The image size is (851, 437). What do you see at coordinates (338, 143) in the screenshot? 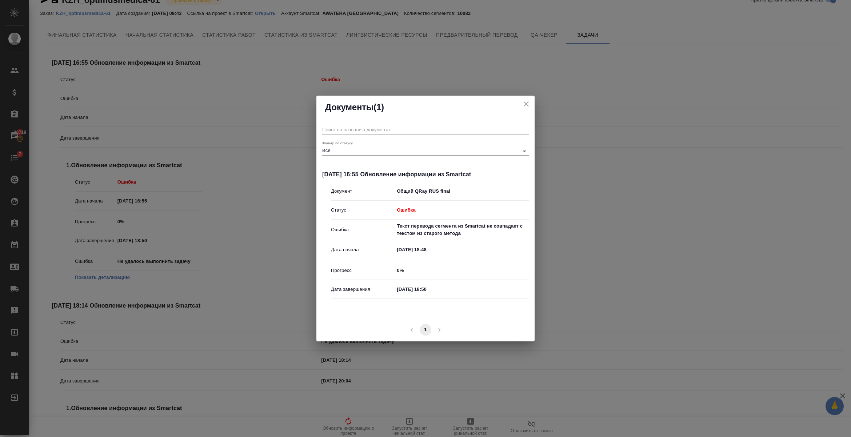
I see `label: Фильтр по статусу` at bounding box center [338, 143].